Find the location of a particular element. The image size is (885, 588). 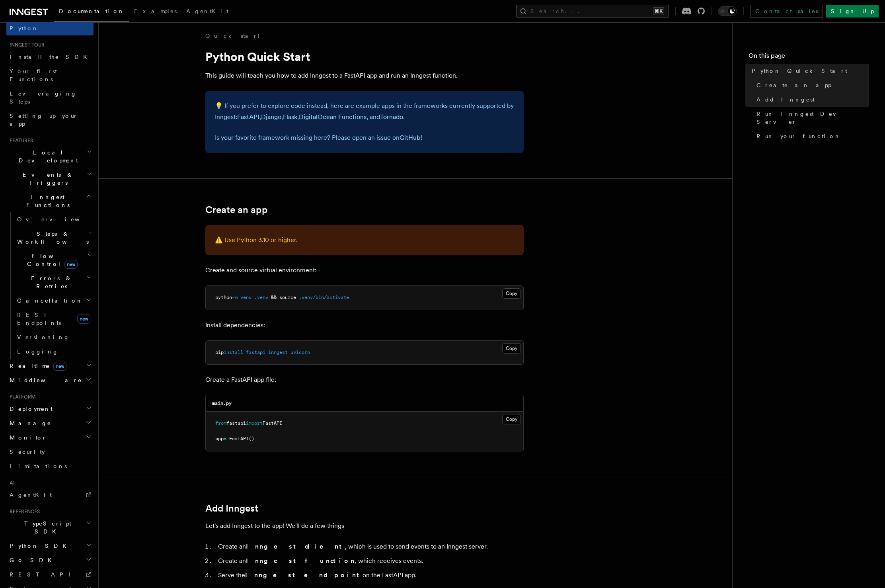

span: Steps & Workflows is located at coordinates (52, 238).